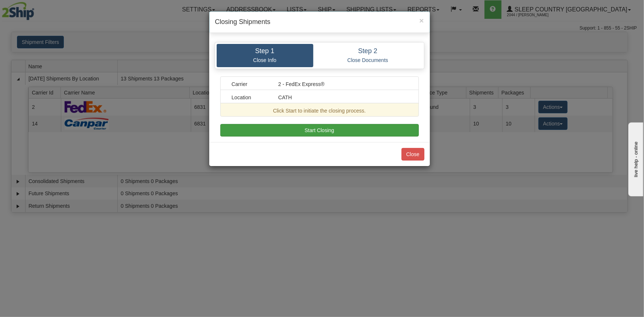 This screenshot has width=644, height=317. Describe the element at coordinates (320, 130) in the screenshot. I see `button: Start Closing` at that location.